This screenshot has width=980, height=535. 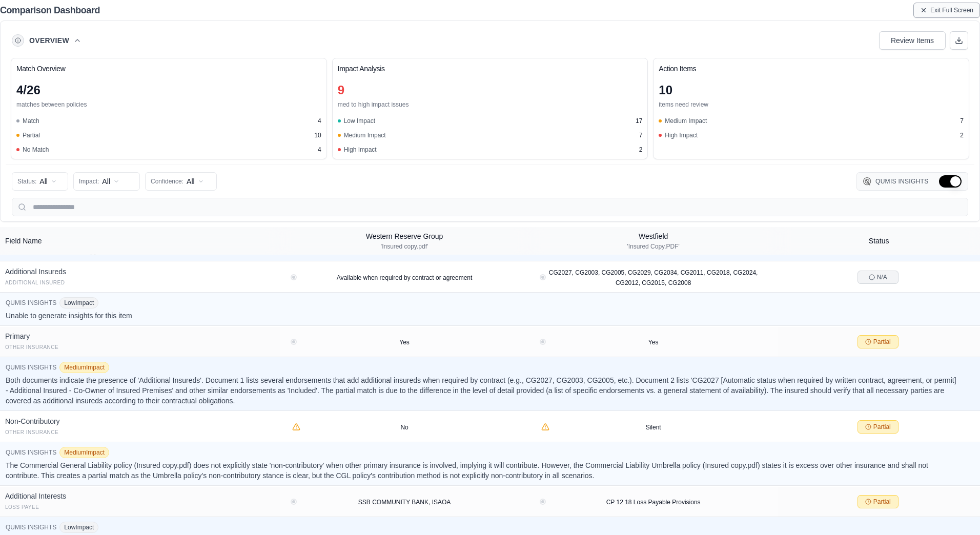 I want to click on span: CP 12 18 Loss Payable Provisions, so click(x=654, y=503).